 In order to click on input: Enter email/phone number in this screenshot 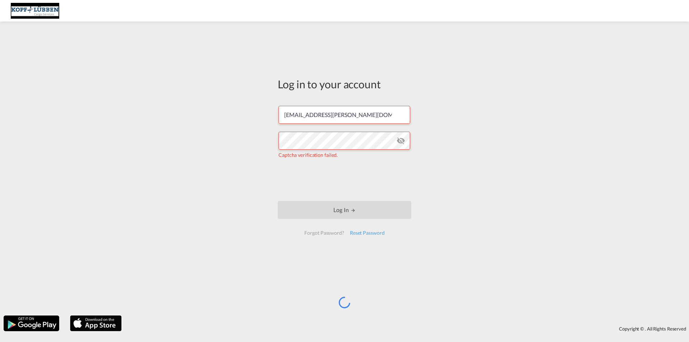, I will do `click(344, 115)`.